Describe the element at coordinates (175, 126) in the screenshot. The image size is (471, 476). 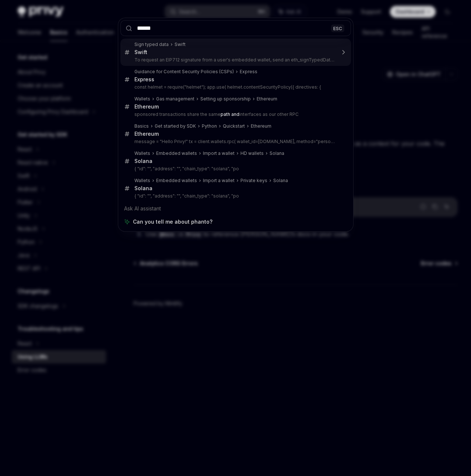
I see `div: Get started by SDK` at that location.